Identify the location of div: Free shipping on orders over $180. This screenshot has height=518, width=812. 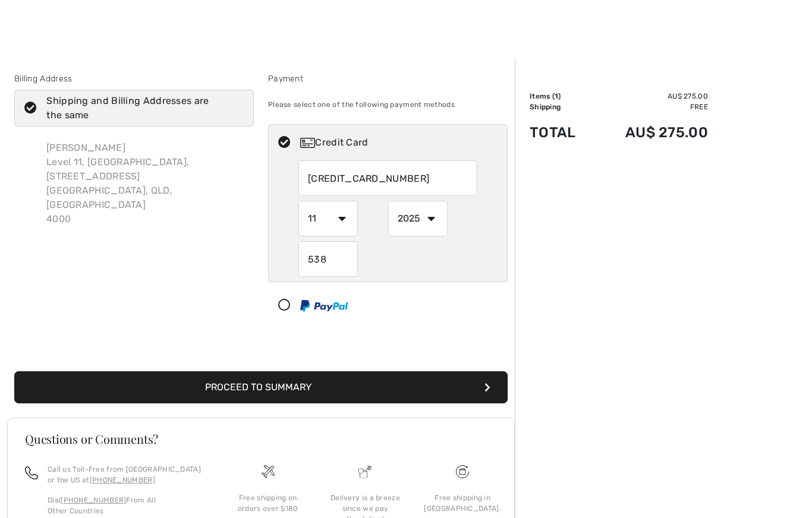
(268, 503).